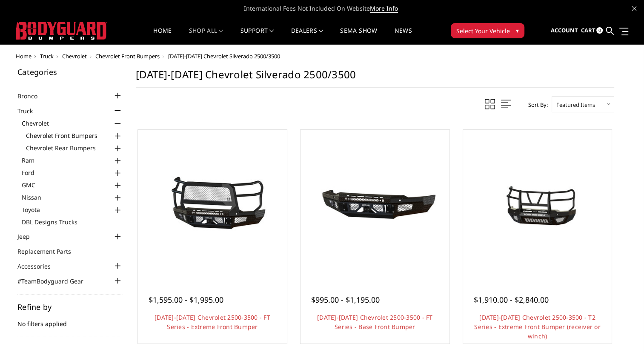  I want to click on a: #TeamBodyguard Gear, so click(56, 281).